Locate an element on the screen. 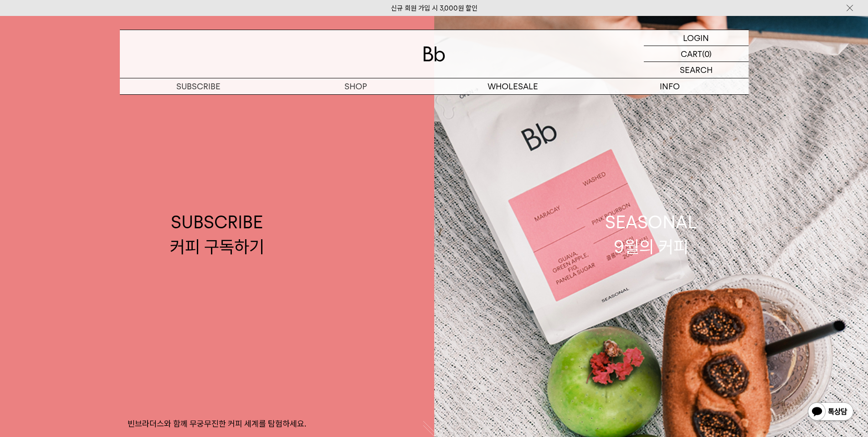 The width and height of the screenshot is (868, 437). p: INFO is located at coordinates (670, 86).